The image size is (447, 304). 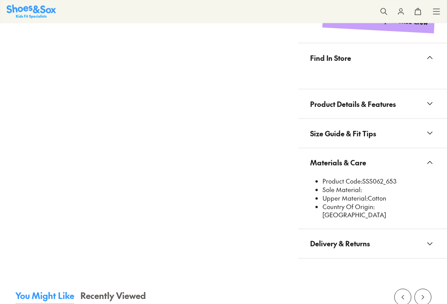 I want to click on span: Delivery & Returns, so click(x=340, y=243).